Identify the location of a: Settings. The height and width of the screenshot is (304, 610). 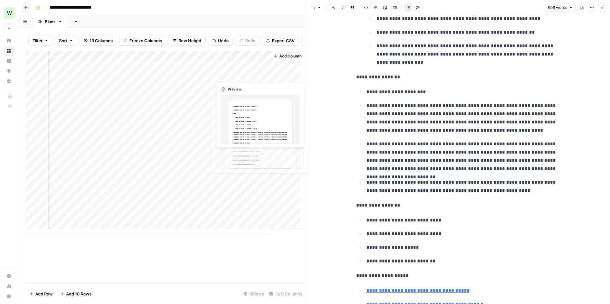
(9, 276).